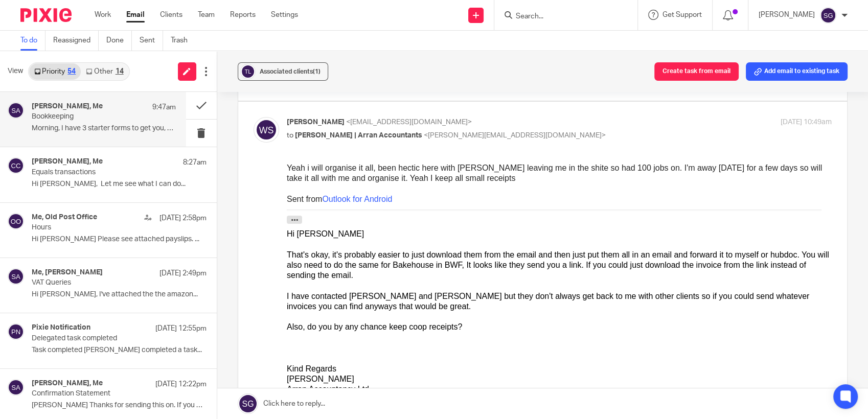  I want to click on p: Equals transactions, so click(101, 172).